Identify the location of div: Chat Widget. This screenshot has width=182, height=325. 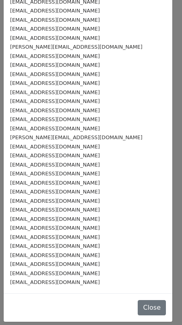
(162, 306).